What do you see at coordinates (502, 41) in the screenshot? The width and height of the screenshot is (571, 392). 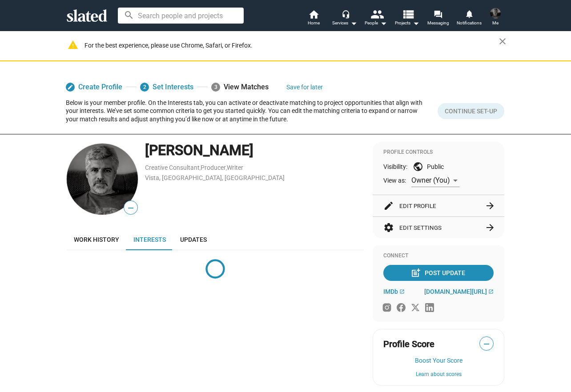 I see `mat-icon: close` at bounding box center [502, 41].